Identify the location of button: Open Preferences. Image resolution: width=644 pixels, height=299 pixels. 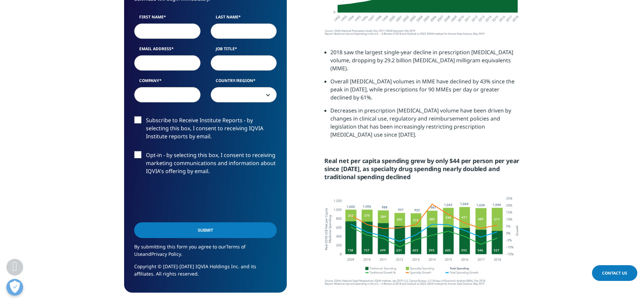
(15, 287).